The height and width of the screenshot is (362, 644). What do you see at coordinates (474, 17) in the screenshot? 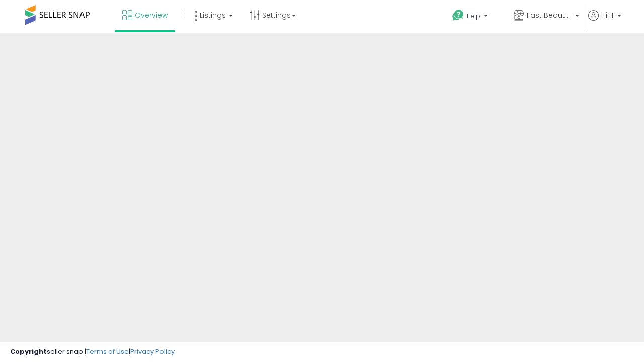
I see `a: Help` at bounding box center [474, 17].